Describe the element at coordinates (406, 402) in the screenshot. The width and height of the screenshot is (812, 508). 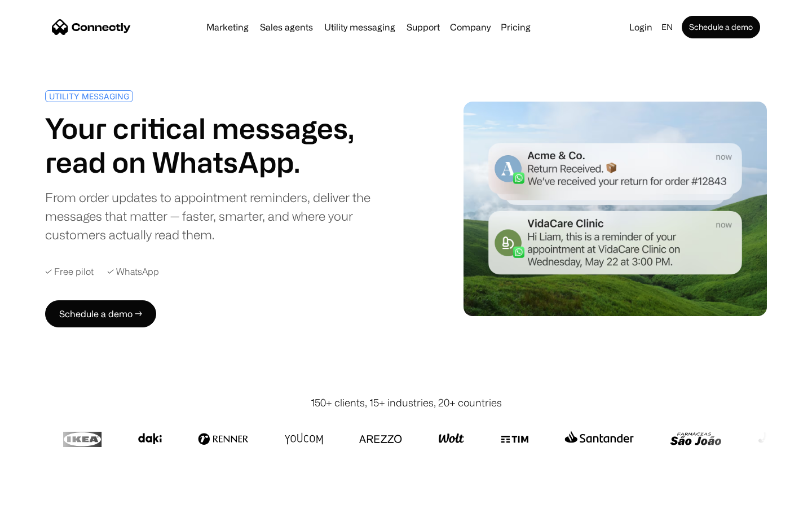
I see `div: 150+ clients, 15+ industries, 20+ countries` at that location.